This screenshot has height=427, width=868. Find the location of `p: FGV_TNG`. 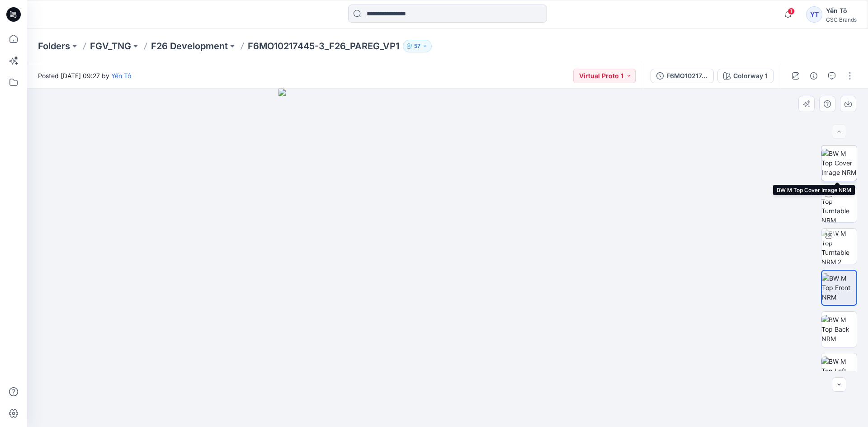

p: FGV_TNG is located at coordinates (110, 46).